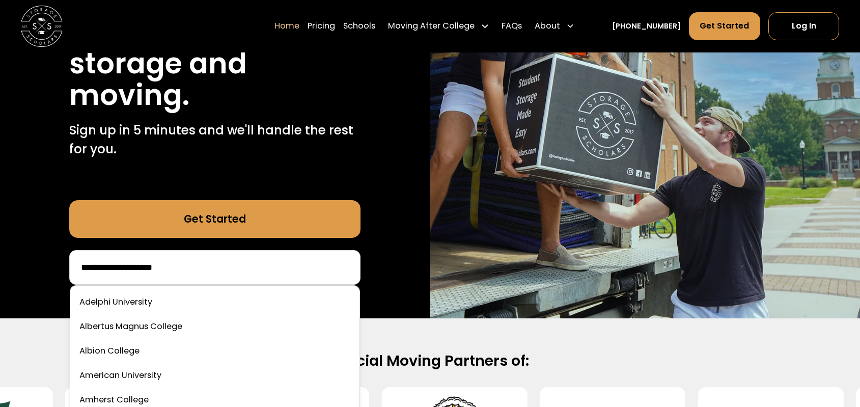  What do you see at coordinates (42, 26) in the screenshot?
I see `img: Storage Scholars main logo` at bounding box center [42, 26].